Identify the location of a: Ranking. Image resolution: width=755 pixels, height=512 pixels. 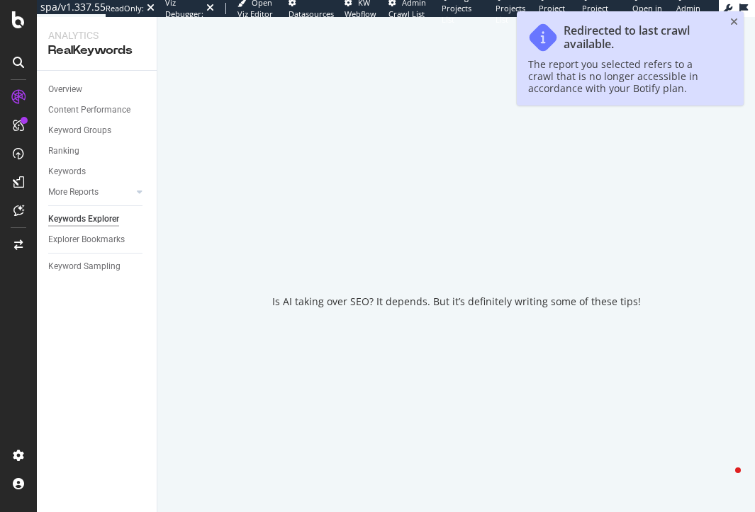
(97, 151).